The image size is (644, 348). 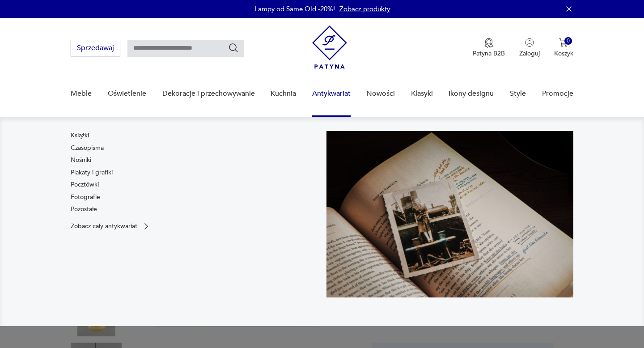 I want to click on a: Książki, so click(x=80, y=135).